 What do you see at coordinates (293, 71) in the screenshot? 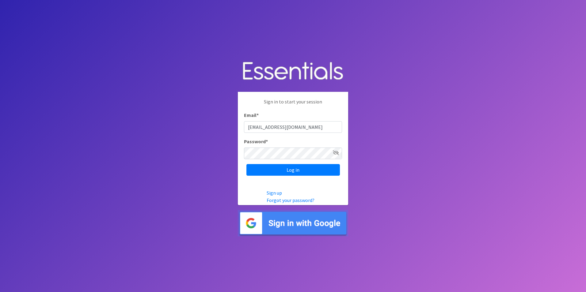
I see `img: Human Essentials` at bounding box center [293, 71].